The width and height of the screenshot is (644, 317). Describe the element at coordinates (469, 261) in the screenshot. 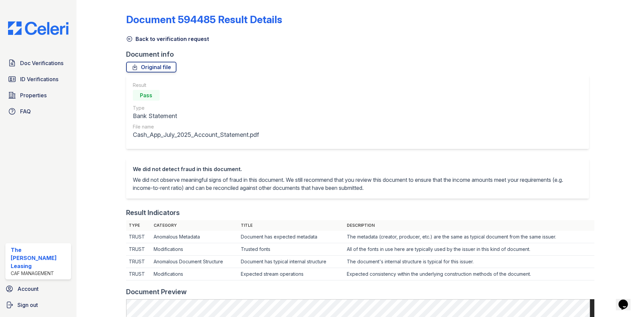

I see `td: The document's internal structure is typical for this issuer.` at that location.